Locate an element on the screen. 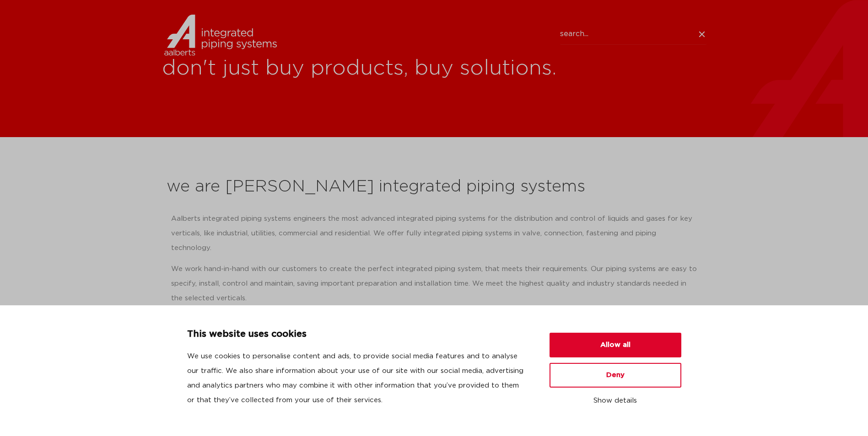 This screenshot has width=868, height=436. button: Allow all is located at coordinates (615, 345).